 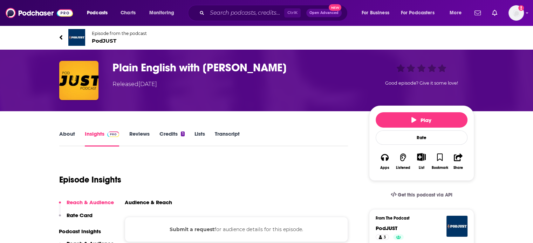 I want to click on span: Logged in as MackenzieCollier, so click(x=516, y=13).